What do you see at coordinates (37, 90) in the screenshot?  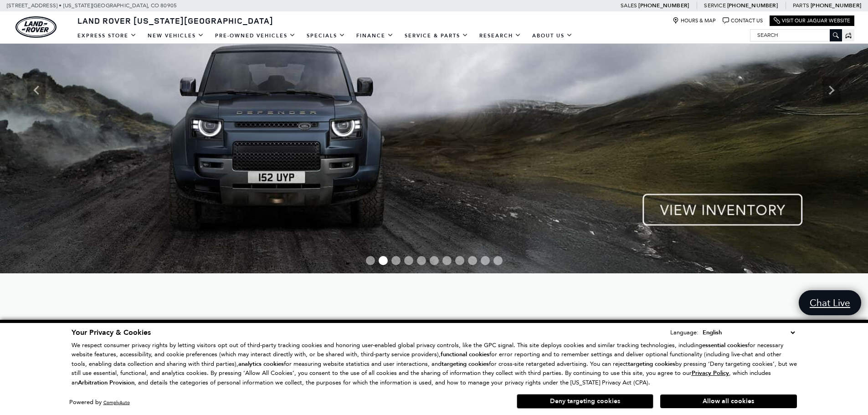 I see `div: Previous` at bounding box center [37, 90].